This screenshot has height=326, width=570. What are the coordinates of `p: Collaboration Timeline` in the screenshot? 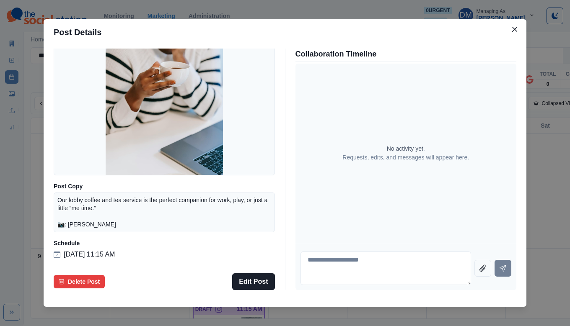 It's located at (406, 54).